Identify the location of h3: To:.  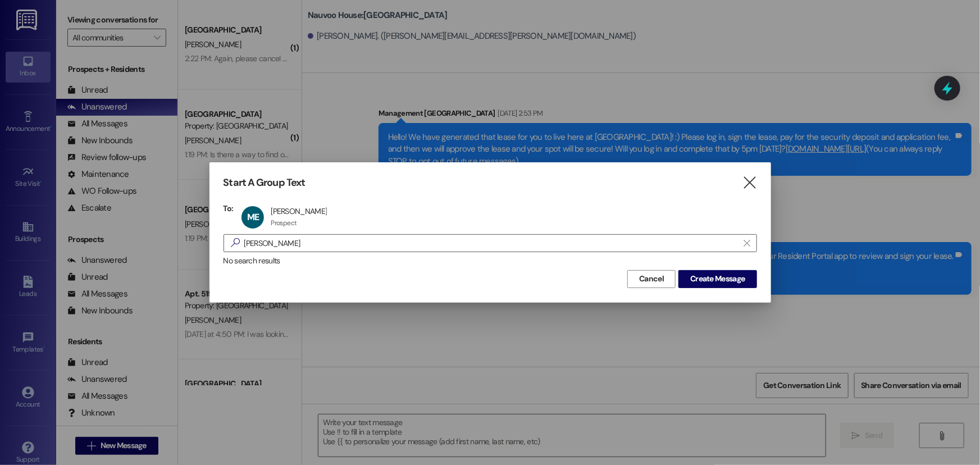
(229, 209).